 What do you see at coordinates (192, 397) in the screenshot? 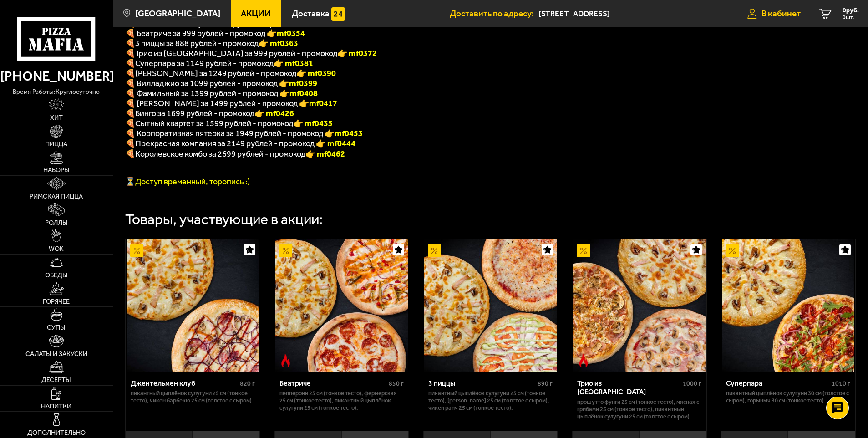
I see `p: Пикантный цыплёнок сулугуни 25 см (тонкое тесто), Чикен Барбекю 25 см (толстое с сыром).` at bounding box center [192, 397].